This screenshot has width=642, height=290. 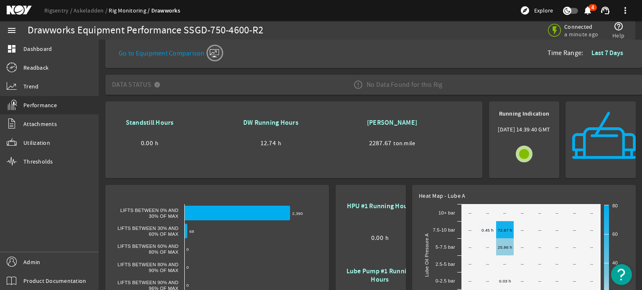 I want to click on a: Drawworks, so click(x=165, y=10).